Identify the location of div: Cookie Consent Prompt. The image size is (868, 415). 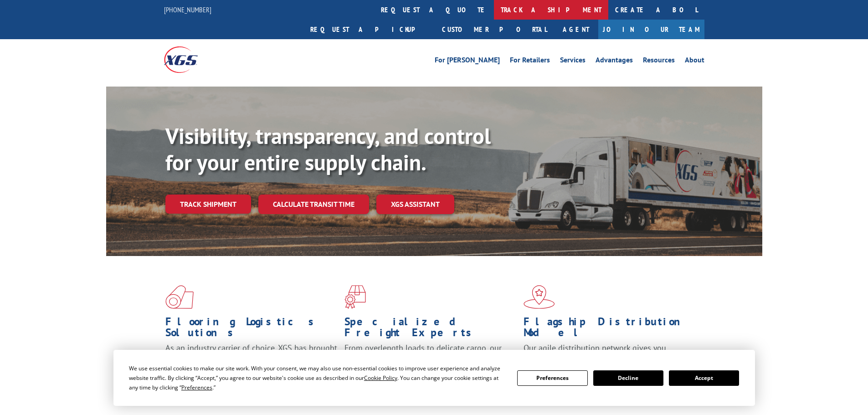
(434, 378).